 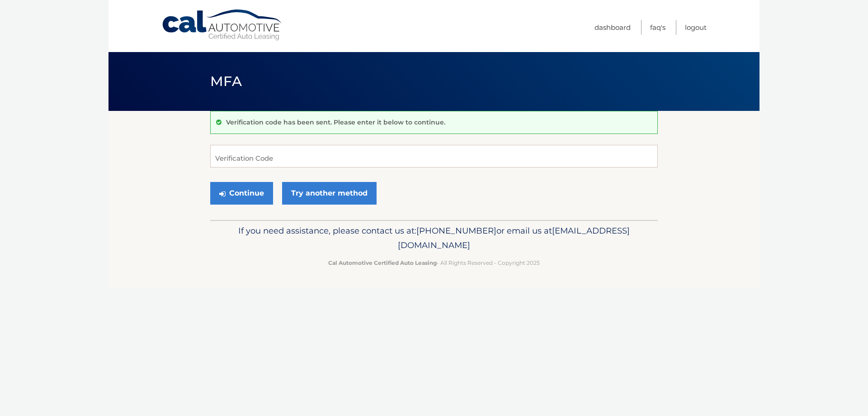 What do you see at coordinates (329, 193) in the screenshot?
I see `a: Try another method` at bounding box center [329, 193].